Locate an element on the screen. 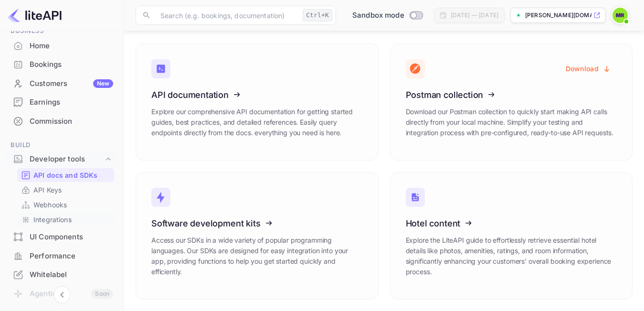 The image size is (644, 311). input: Search (e.g. bookings, documentation) is located at coordinates (227, 15).